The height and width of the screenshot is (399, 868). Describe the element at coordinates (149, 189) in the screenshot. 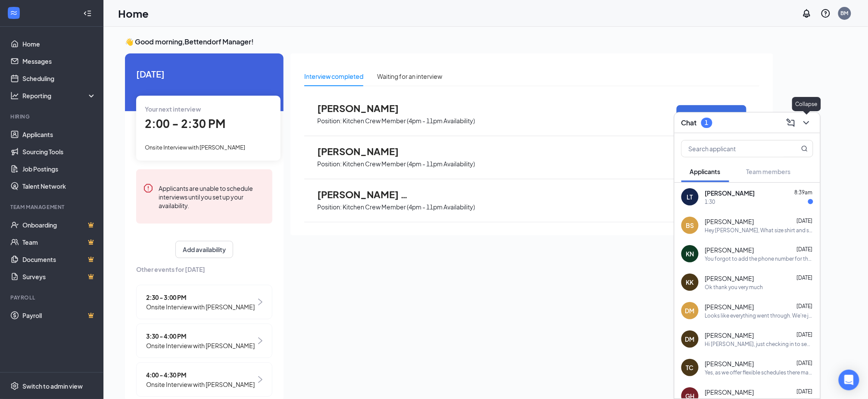

I see `svg: Error` at that location.